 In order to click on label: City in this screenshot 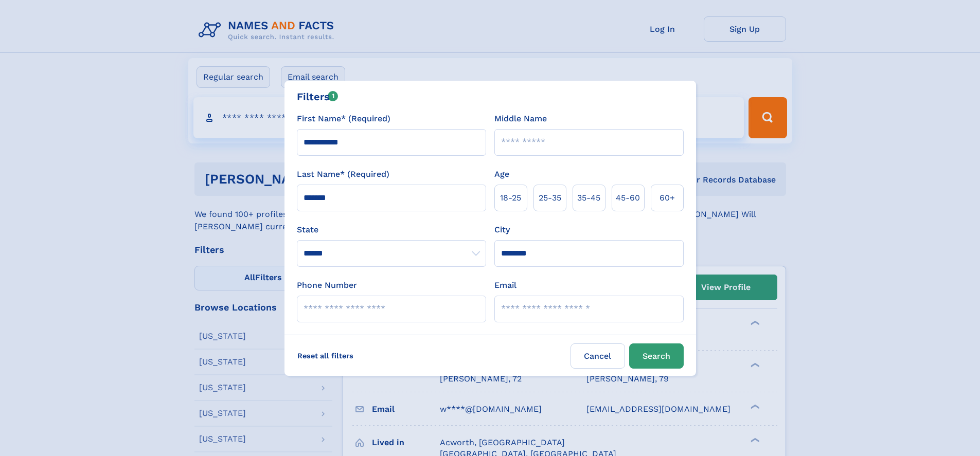, I will do `click(502, 230)`.